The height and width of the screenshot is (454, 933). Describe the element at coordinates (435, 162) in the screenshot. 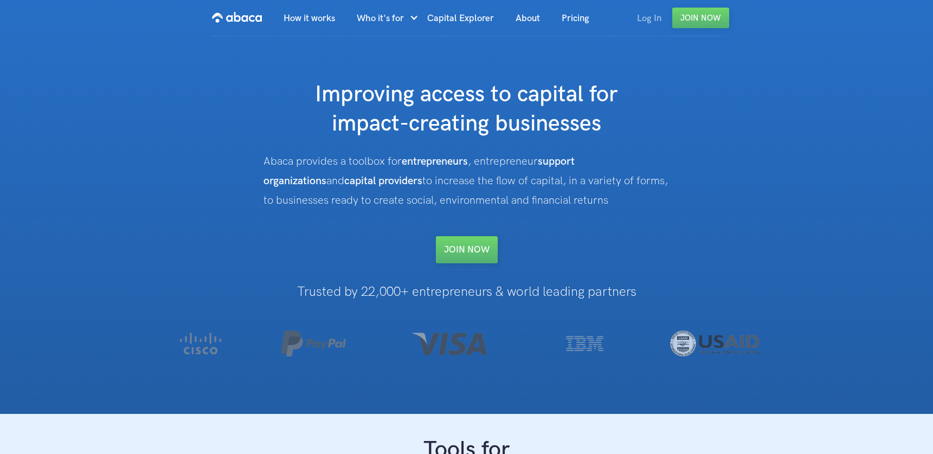

I see `strong: entrepreneurs` at that location.